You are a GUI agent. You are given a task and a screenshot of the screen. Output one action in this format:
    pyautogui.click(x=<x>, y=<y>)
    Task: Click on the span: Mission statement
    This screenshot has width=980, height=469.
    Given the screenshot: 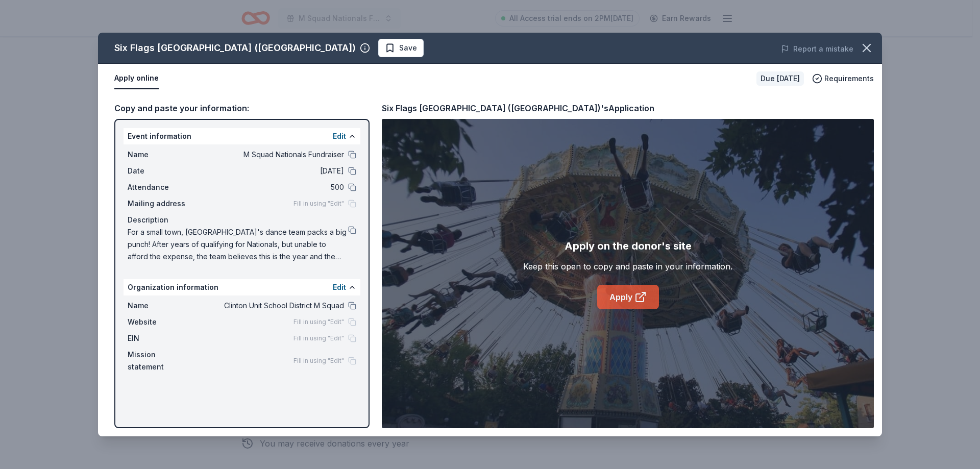 What is the action you would take?
    pyautogui.click(x=162, y=361)
    